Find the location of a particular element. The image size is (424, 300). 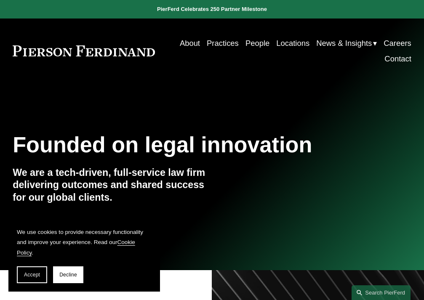

a: folder dropdown is located at coordinates (346, 43).